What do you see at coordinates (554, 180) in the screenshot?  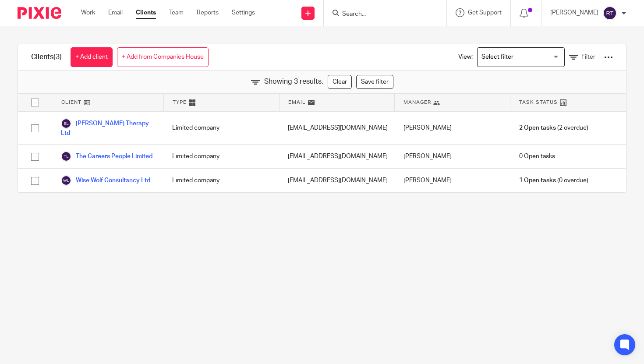 I see `span: (0 overdue)` at bounding box center [554, 180].